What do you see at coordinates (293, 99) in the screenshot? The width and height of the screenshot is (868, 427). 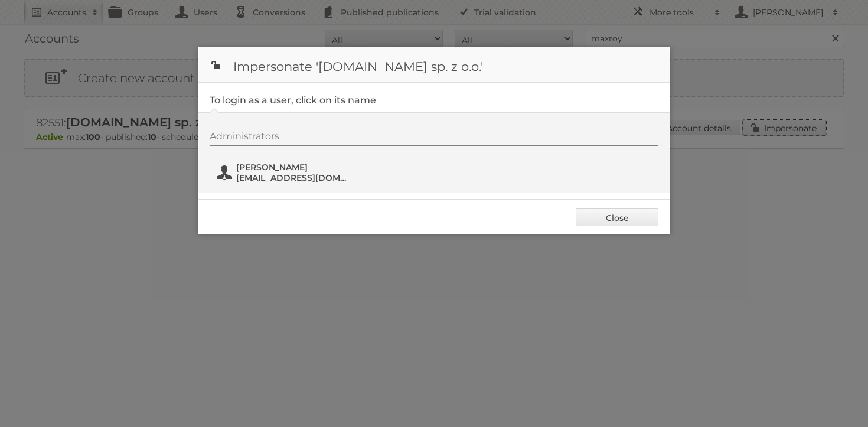 I see `legend: To login as a user, click on its name` at bounding box center [293, 99].